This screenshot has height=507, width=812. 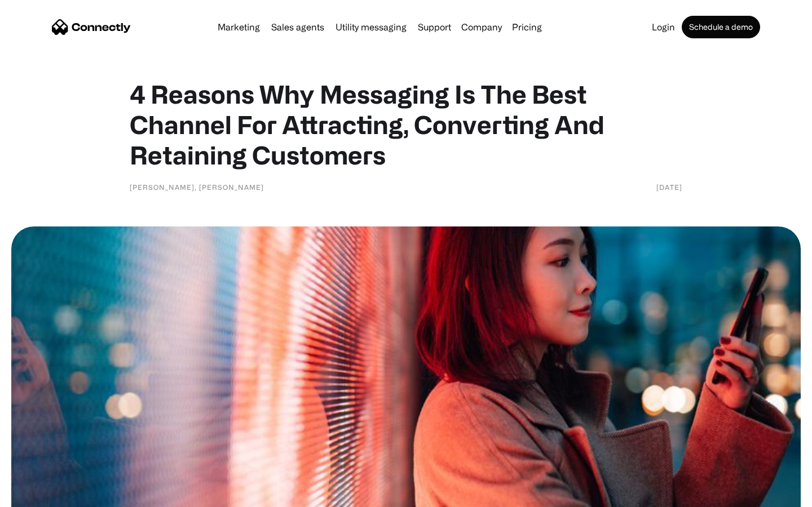 I want to click on a: Pricing, so click(x=527, y=27).